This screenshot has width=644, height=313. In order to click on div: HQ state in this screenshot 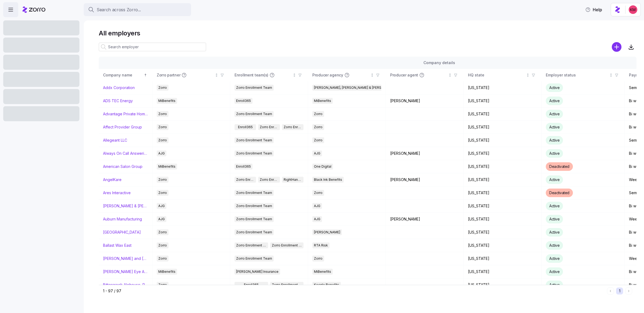, I will do `click(497, 75)`.